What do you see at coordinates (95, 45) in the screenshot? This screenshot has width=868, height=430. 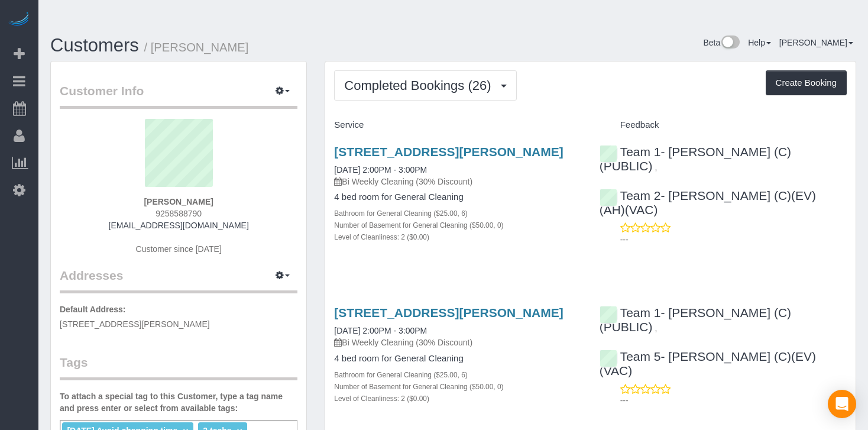 I see `a: Customers` at bounding box center [95, 45].